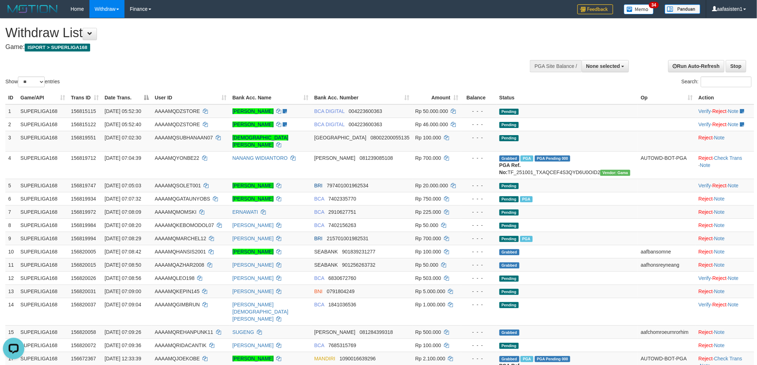  I want to click on b: PGA Ref. No:, so click(510, 169).